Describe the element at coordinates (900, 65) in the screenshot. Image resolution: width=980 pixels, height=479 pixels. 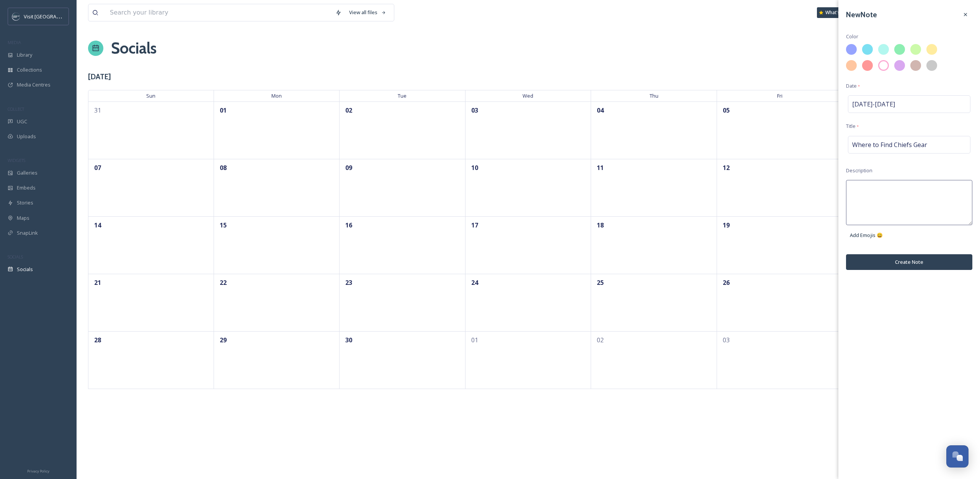
I see `div: #D9A8F0` at that location.